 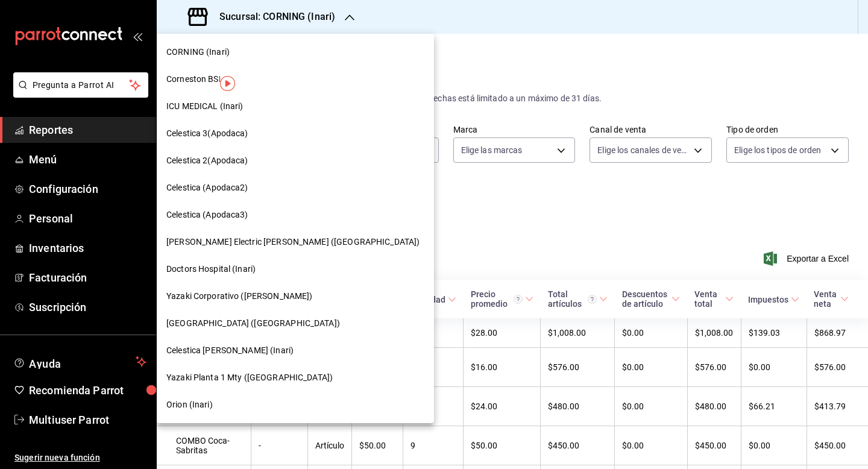 I want to click on img: Tooltip marker, so click(x=227, y=83).